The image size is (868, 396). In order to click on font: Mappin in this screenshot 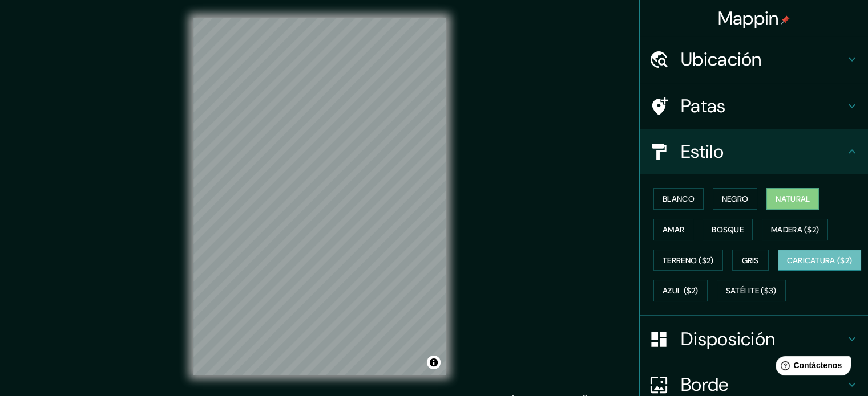, I will do `click(748, 18)`.